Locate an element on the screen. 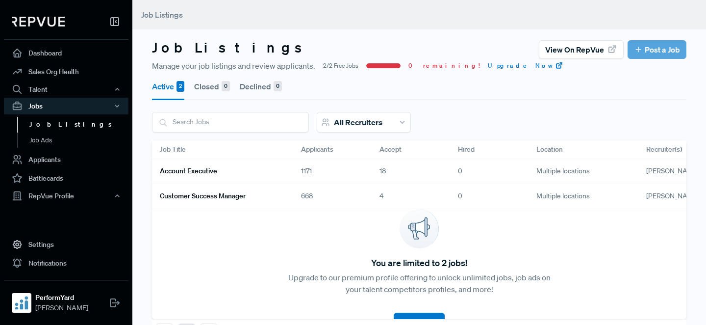  a: View on RepVue is located at coordinates (581, 50).